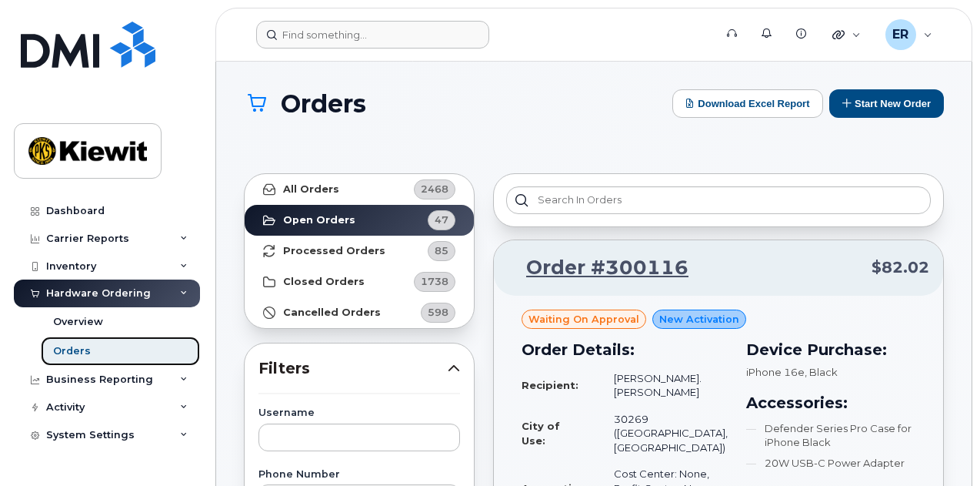 The image size is (980, 486). I want to click on strong: Cancelled Orders, so click(331, 313).